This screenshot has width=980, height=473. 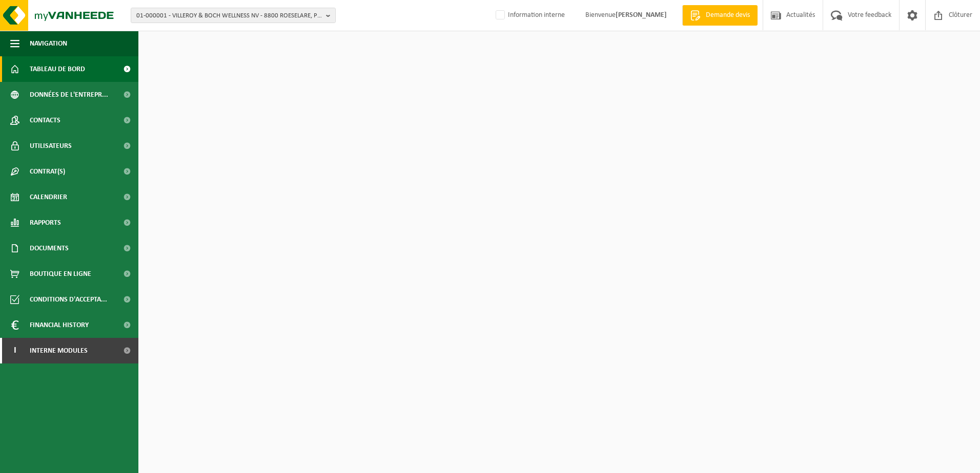 What do you see at coordinates (47, 171) in the screenshot?
I see `span: Contrat(s)` at bounding box center [47, 171].